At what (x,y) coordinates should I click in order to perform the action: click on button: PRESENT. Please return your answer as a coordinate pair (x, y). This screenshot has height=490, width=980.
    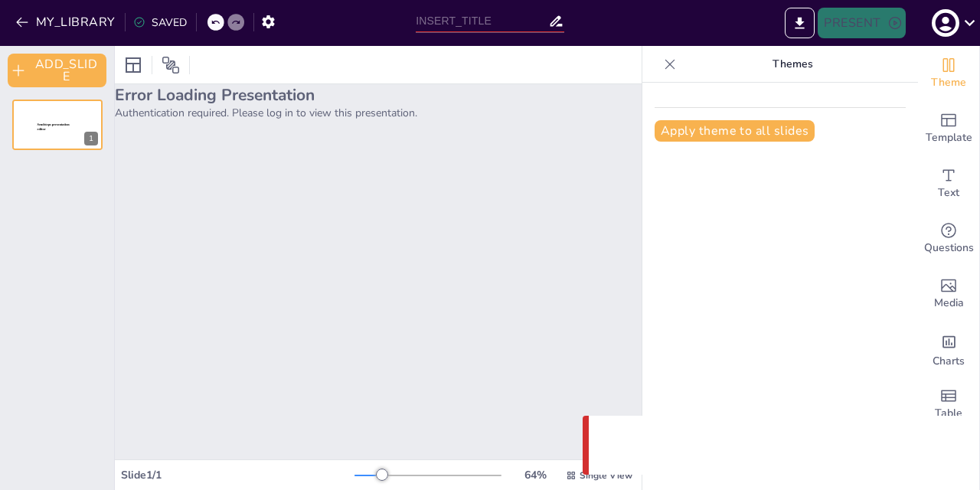
    Looking at the image, I should click on (861, 23).